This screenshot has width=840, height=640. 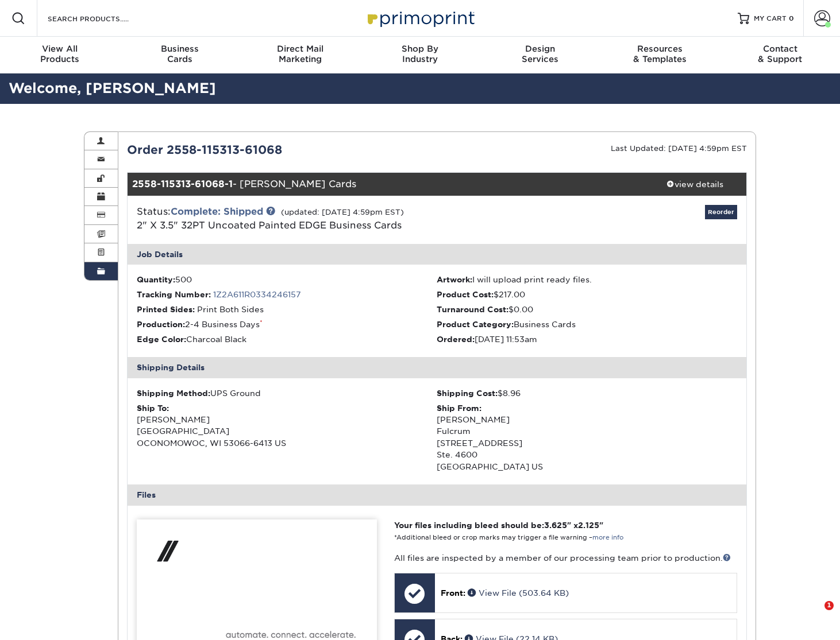 What do you see at coordinates (166, 309) in the screenshot?
I see `strong: Printed Sides:` at bounding box center [166, 309].